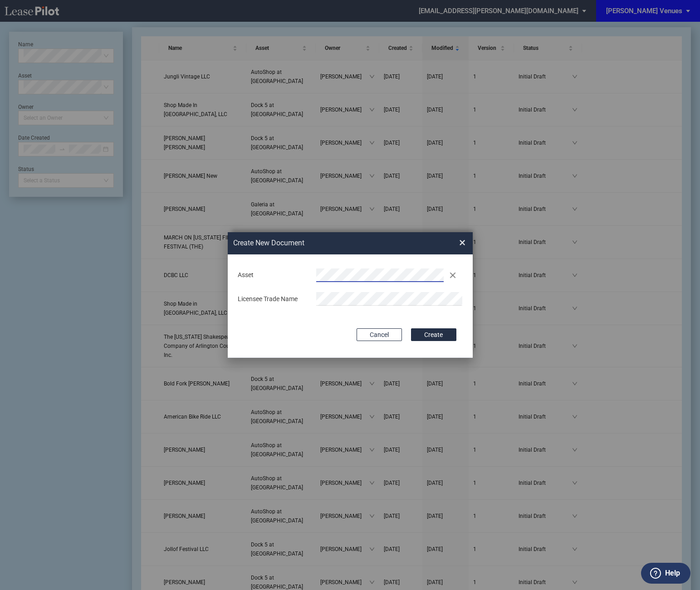 Image resolution: width=700 pixels, height=590 pixels. What do you see at coordinates (271, 275) in the screenshot?
I see `div: Asset` at bounding box center [271, 275].